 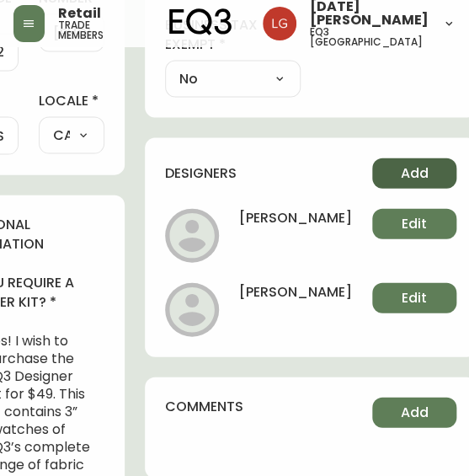 I want to click on h4: comments, so click(x=204, y=407).